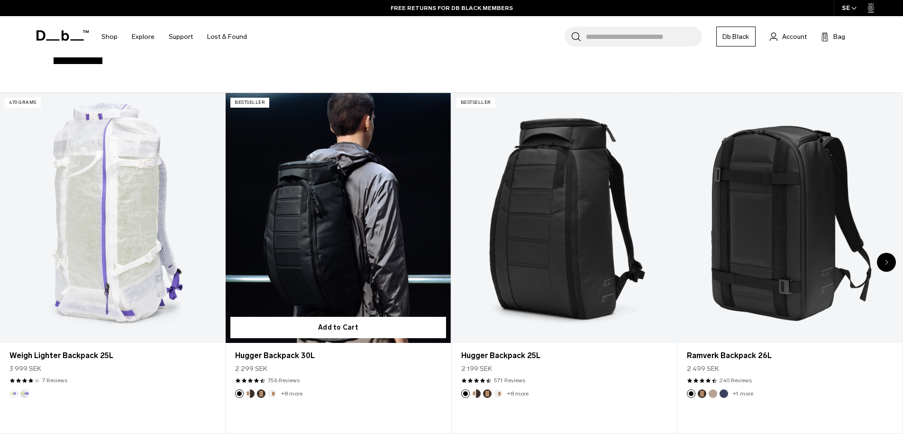 Image resolution: width=903 pixels, height=443 pixels. Describe the element at coordinates (703, 368) in the screenshot. I see `span: 2 499 SEK` at that location.